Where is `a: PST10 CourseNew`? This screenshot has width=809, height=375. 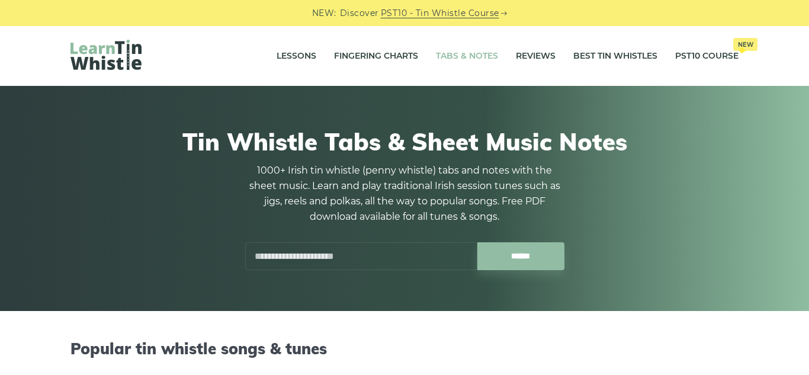 a: PST10 CourseNew is located at coordinates (706, 56).